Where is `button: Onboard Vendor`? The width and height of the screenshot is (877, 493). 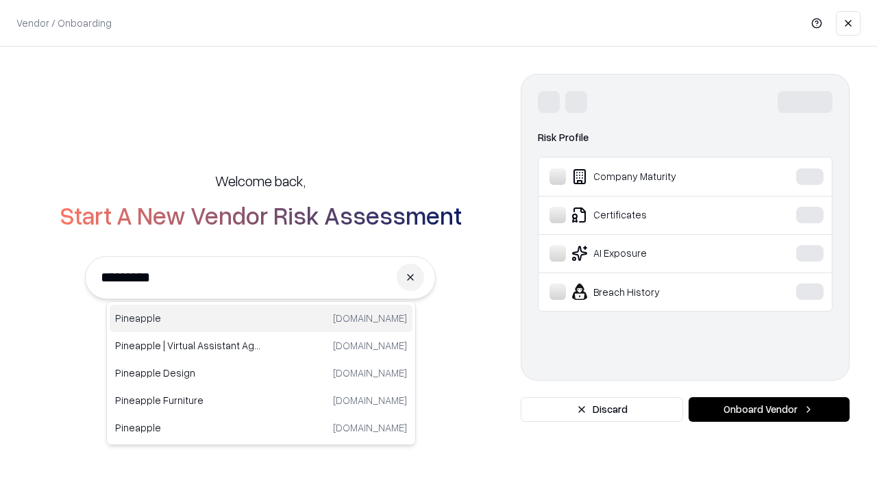
button: Onboard Vendor is located at coordinates (768, 410).